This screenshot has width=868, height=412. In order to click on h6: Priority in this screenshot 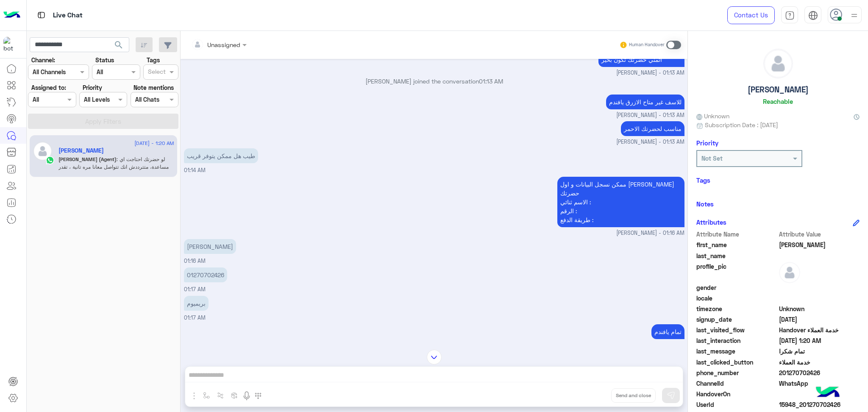, I will do `click(707, 143)`.